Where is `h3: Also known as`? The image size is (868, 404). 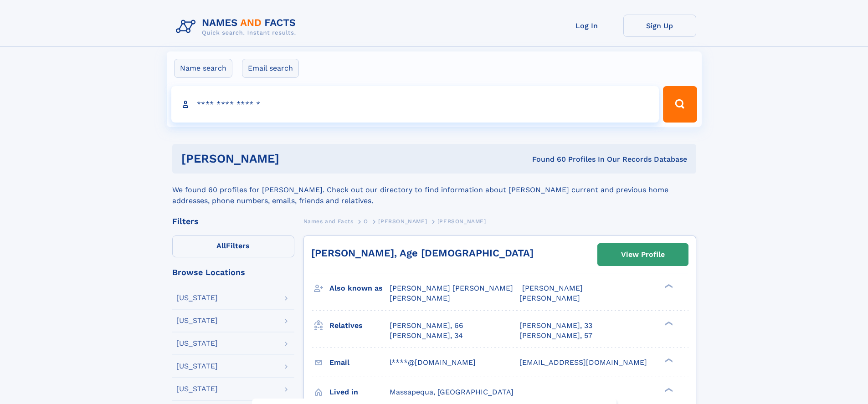
h3: Also known as is located at coordinates (360, 289).